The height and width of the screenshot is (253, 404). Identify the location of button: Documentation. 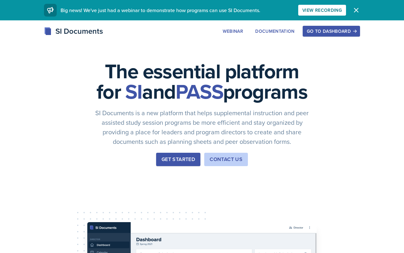
(275, 31).